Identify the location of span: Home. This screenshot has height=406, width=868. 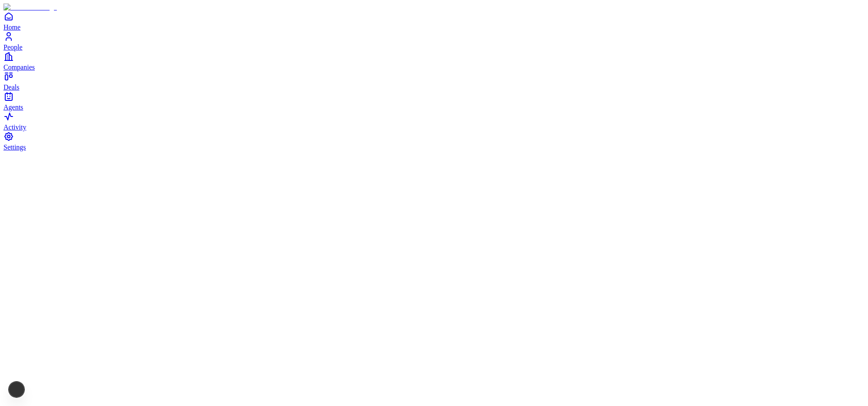
(12, 27).